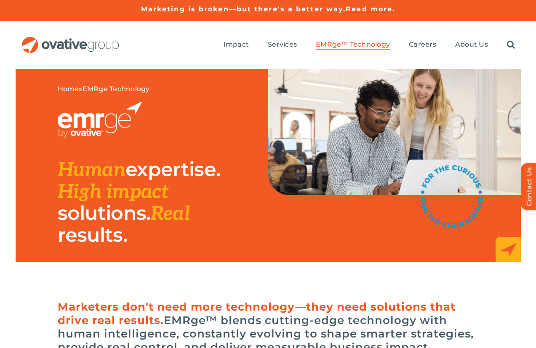  I want to click on img: EMRge_HomePage_Elements_Arrow Box, so click(508, 250).